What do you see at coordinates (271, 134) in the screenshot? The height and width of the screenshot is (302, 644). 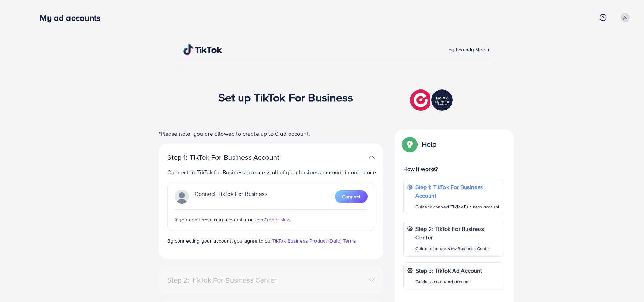 I see `p: *Please note, you are allowed to create up to 0 ad account.` at bounding box center [271, 134].